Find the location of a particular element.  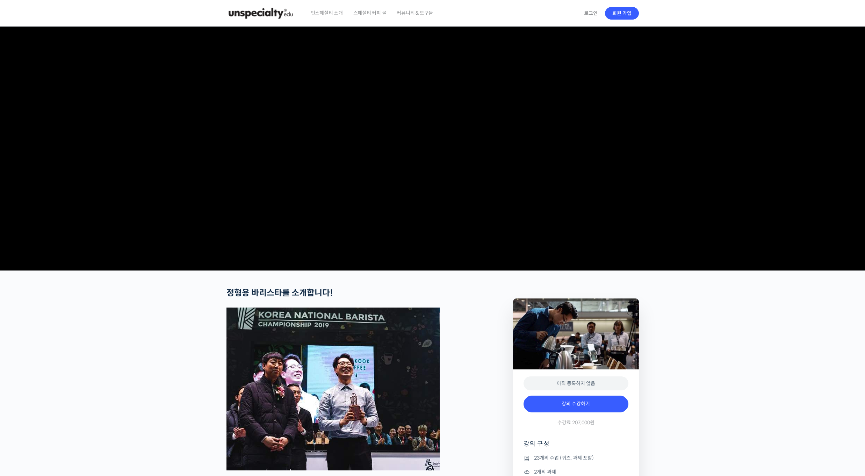

a: 강의 수강하기 is located at coordinates (576, 404).